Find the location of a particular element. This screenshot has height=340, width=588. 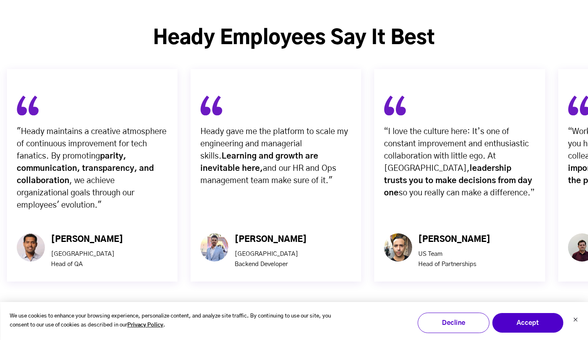

img: Screen Shot 2022-12-29 at 9.56.02 AM is located at coordinates (398, 247).